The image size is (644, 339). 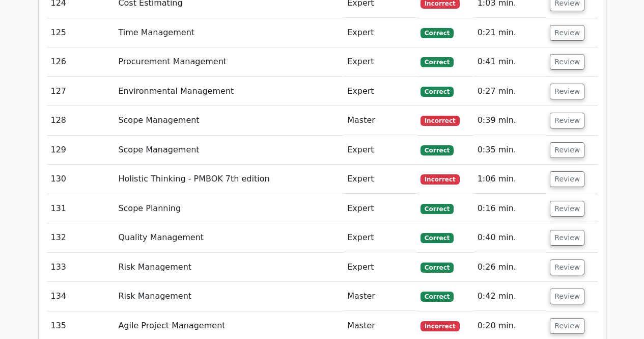 What do you see at coordinates (229, 237) in the screenshot?
I see `td: Quality Management` at bounding box center [229, 237].